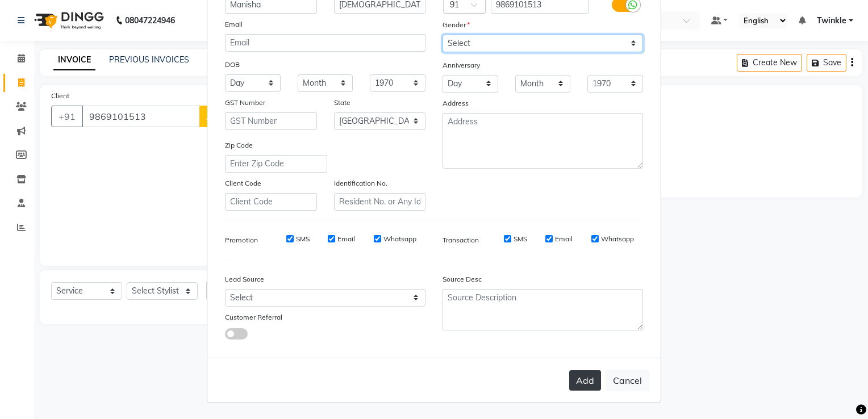 The image size is (868, 419). Describe the element at coordinates (461, 65) in the screenshot. I see `label: Anniversary` at that location.